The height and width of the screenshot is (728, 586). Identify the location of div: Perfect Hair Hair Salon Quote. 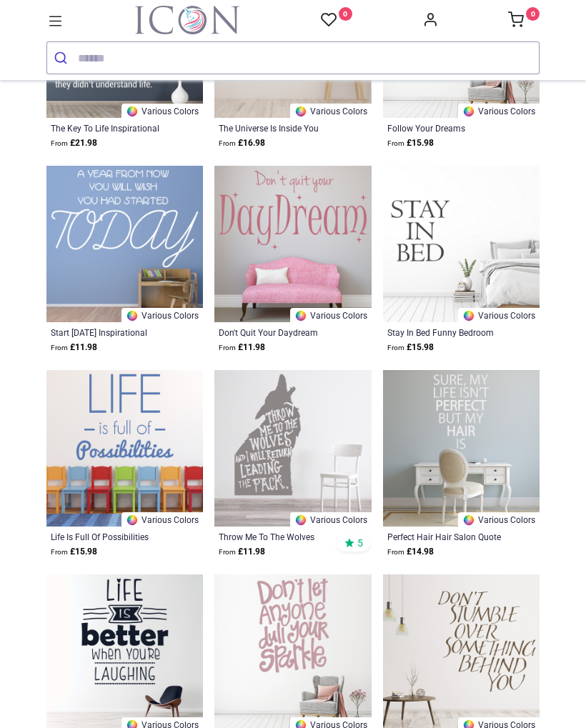
(446, 536).